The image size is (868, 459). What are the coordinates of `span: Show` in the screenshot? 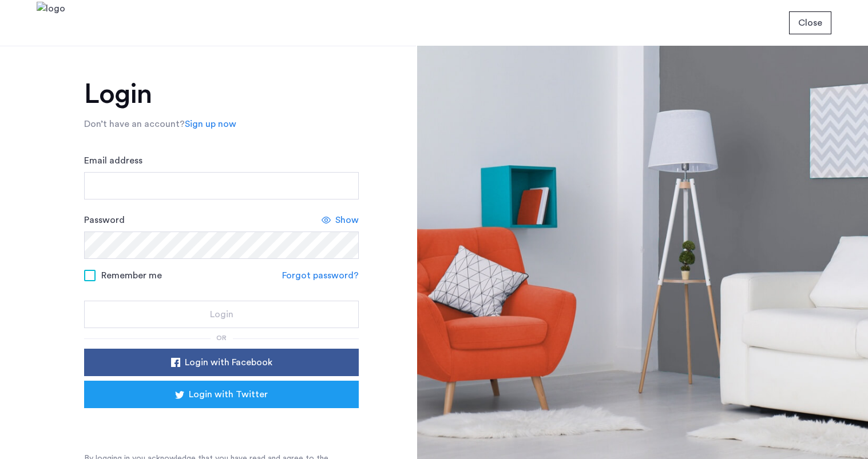 It's located at (347, 220).